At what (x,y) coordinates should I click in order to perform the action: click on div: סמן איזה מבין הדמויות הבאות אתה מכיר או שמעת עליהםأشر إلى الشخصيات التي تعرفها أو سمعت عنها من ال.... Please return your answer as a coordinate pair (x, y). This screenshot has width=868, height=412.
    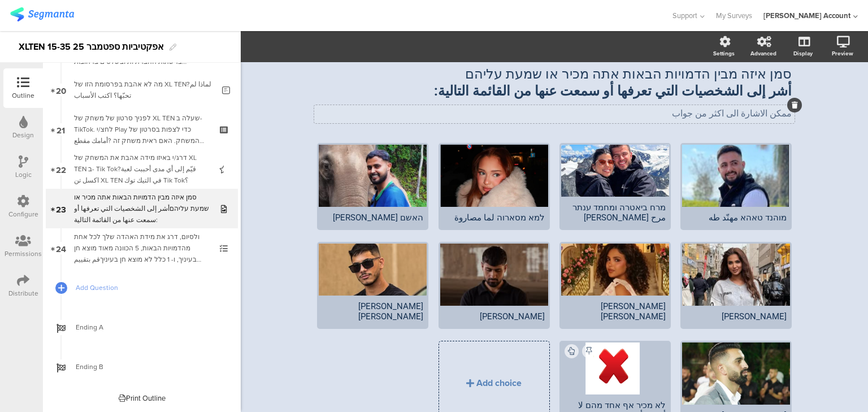
    Looking at the image, I should click on (142, 208).